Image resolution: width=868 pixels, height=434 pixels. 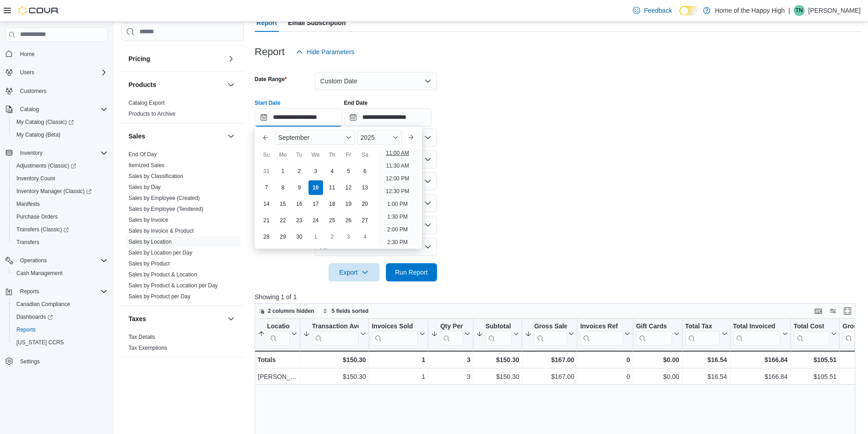 What do you see at coordinates (558, 297) in the screenshot?
I see `p: Showing 1 of 1` at bounding box center [558, 297].